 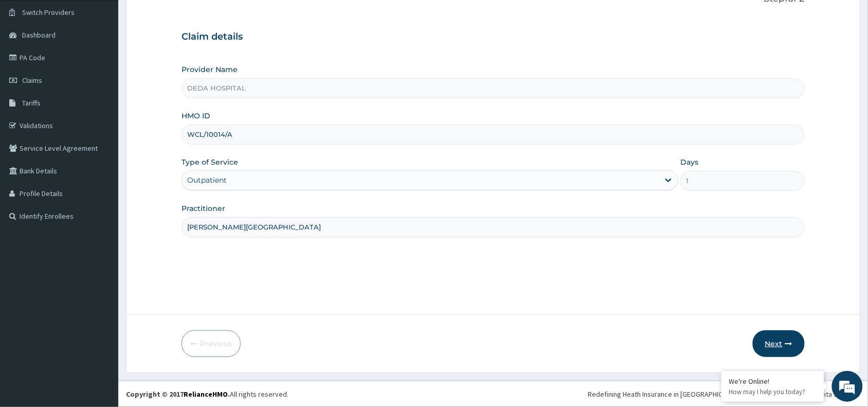 I want to click on input: Enter HMO ID, so click(x=494, y=134).